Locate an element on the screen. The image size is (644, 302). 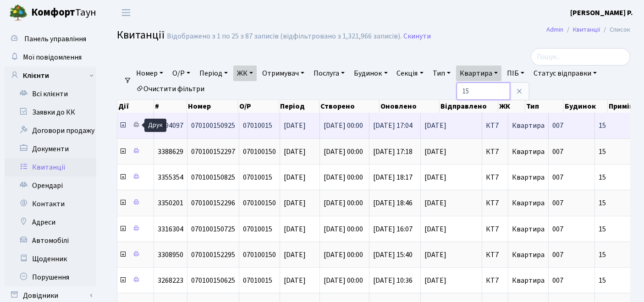
li: Список is located at coordinates (615, 30).